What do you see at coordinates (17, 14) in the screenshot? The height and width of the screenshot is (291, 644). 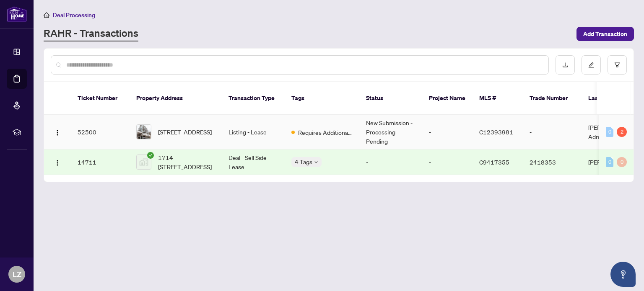 I see `img: logo` at bounding box center [17, 14].